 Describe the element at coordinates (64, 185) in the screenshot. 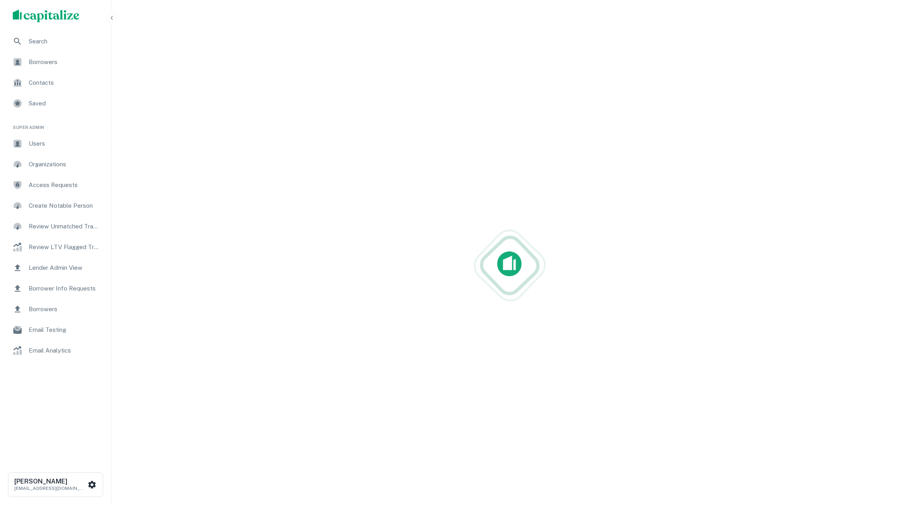

I see `span: Access Requests` at that location.